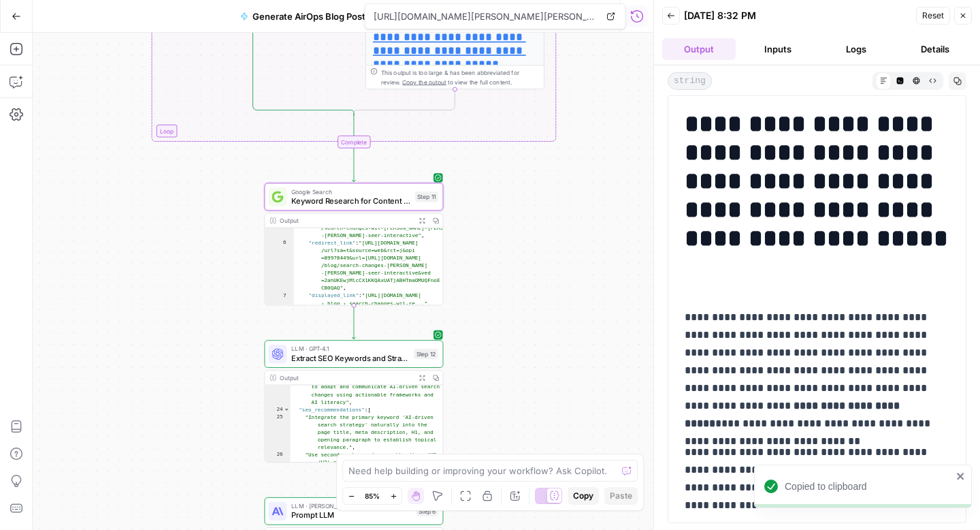 This screenshot has height=530, width=980. What do you see at coordinates (277, 391) in the screenshot?
I see `div: 23` at bounding box center [277, 391].